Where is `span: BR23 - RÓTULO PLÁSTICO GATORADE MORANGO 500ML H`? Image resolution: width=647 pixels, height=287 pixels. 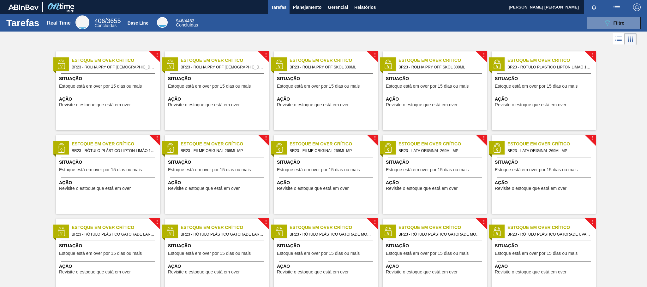
span: BR23 - RÓTULO PLÁSTICO GATORADE MORANGO 500ML H is located at coordinates (331, 235).